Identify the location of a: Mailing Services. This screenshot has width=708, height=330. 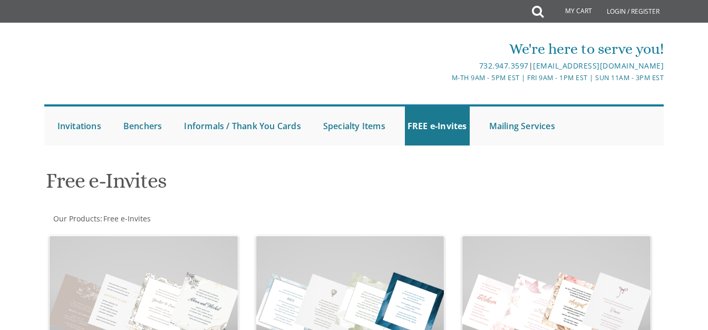
(522, 126).